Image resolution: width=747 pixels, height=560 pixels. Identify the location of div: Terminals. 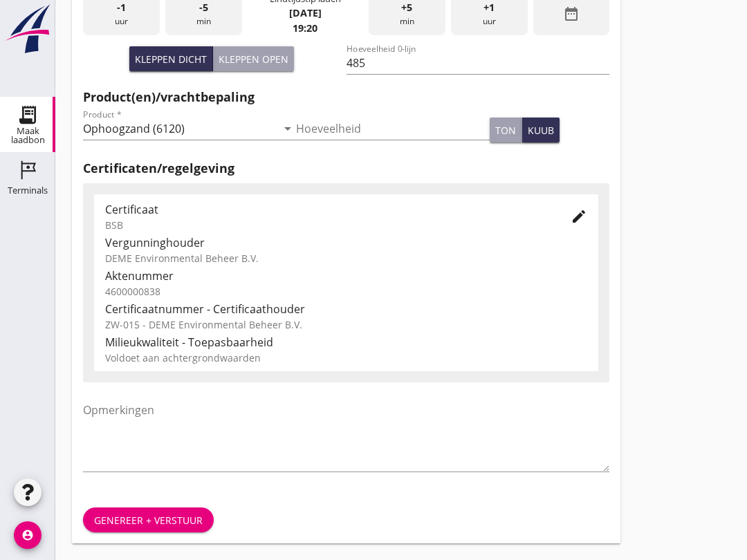
(28, 190).